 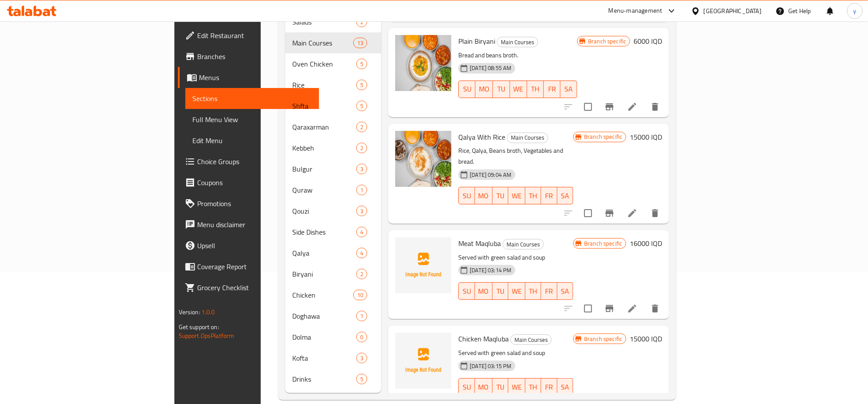 What do you see at coordinates (333, 295) in the screenshot?
I see `div: Chicken10` at bounding box center [333, 295].